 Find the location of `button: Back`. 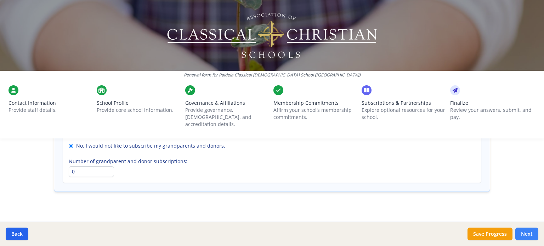

button: Back is located at coordinates (17, 234).